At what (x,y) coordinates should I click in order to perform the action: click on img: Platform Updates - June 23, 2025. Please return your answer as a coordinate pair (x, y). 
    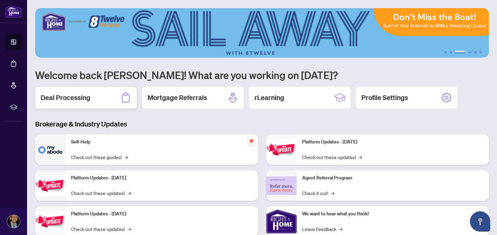
    Looking at the image, I should click on (282, 149).